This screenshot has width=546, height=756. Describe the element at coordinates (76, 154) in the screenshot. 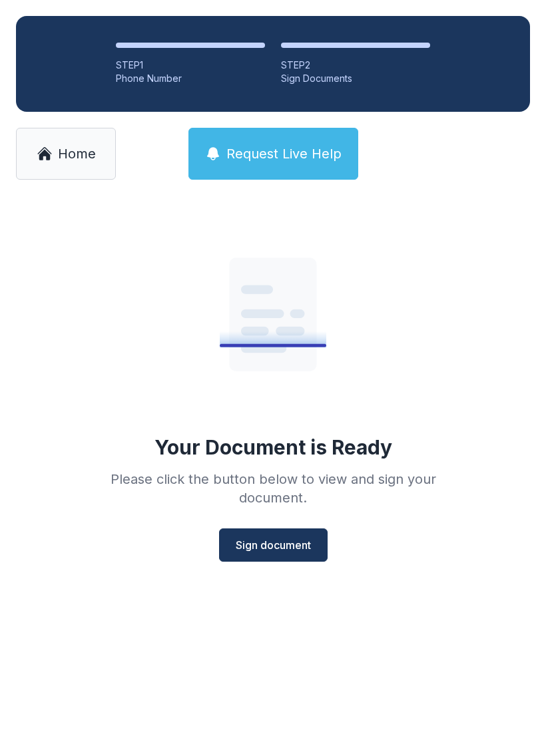

I see `span: Home` at that location.